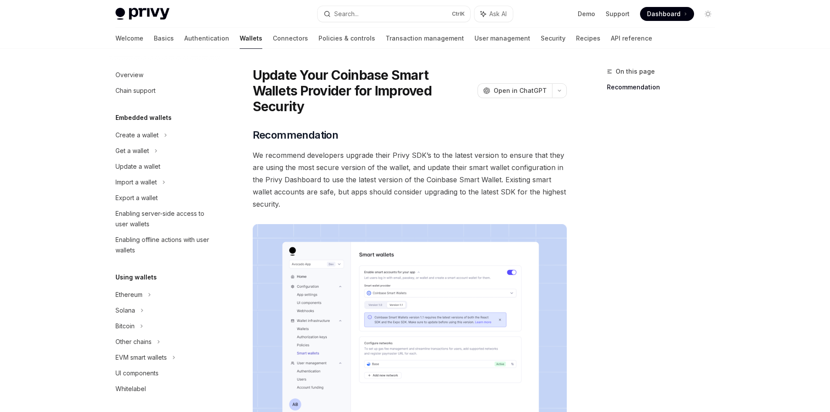 This screenshot has width=830, height=412. I want to click on span: Dashboard, so click(663, 14).